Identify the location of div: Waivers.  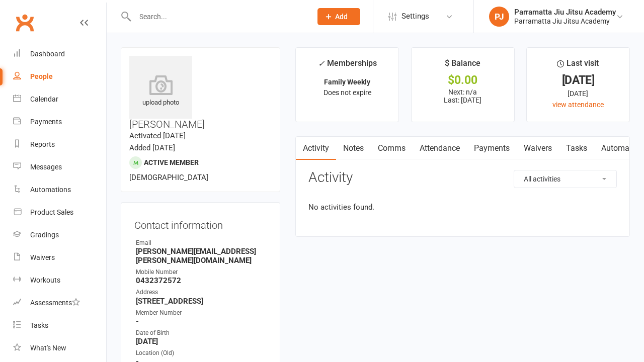
(42, 257).